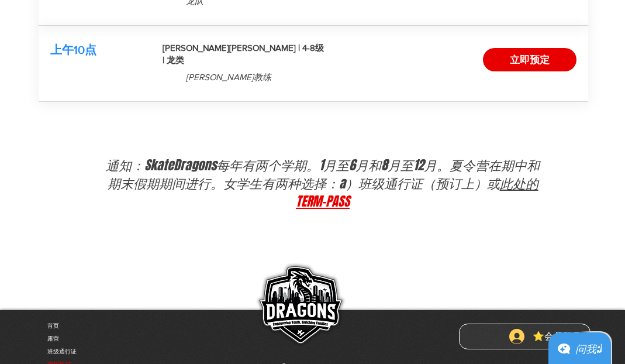  What do you see at coordinates (109, 339) in the screenshot?
I see `a: 露营` at bounding box center [109, 339].